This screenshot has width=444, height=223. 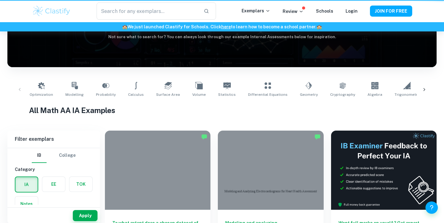 What do you see at coordinates (54, 170) in the screenshot?
I see `h6: Category` at bounding box center [54, 170].